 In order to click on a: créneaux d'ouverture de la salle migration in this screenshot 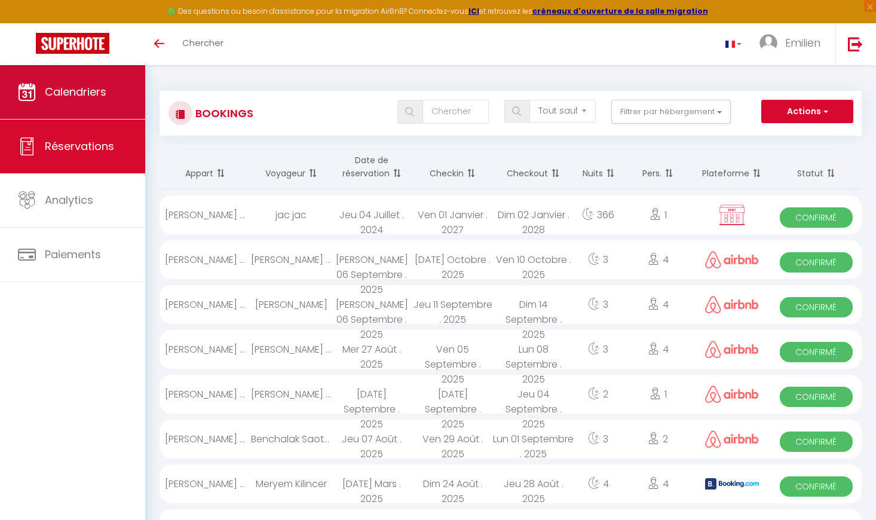, I will do `click(620, 11)`.